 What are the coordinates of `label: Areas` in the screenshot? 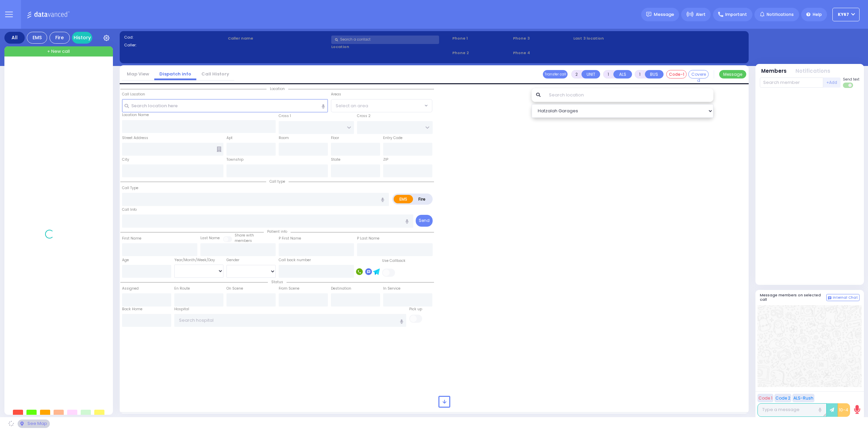 It's located at (336, 95).